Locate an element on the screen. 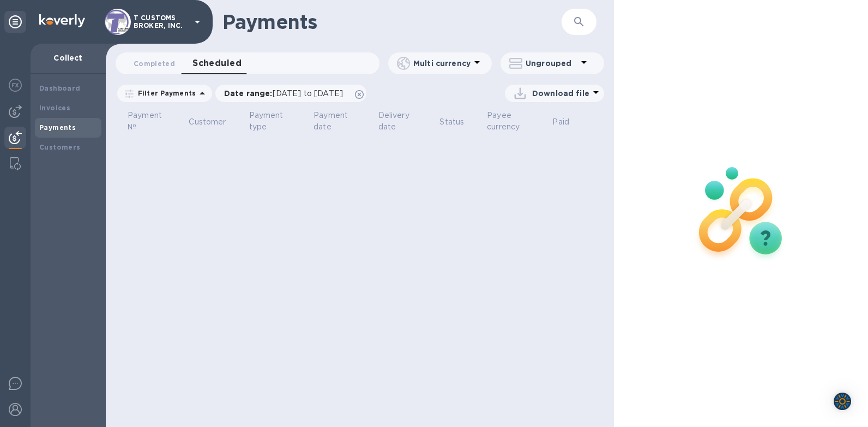 Image resolution: width=868 pixels, height=427 pixels. p: Payment date is located at coordinates (334, 121).